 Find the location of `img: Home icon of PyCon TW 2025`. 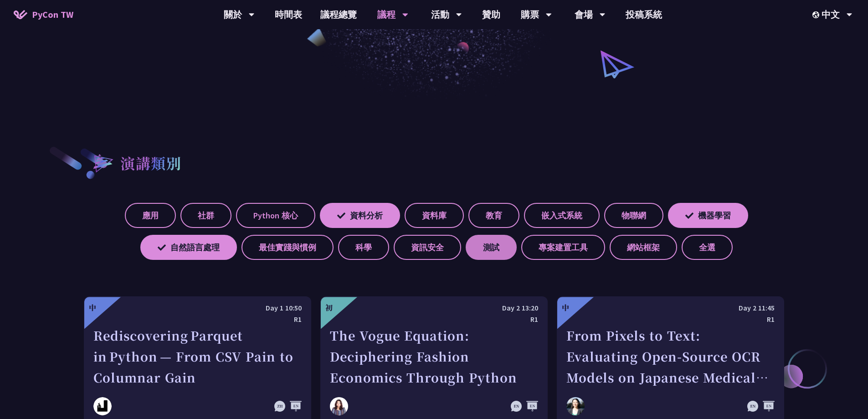

img: Home icon of PyCon TW 2025 is located at coordinates (20, 15).